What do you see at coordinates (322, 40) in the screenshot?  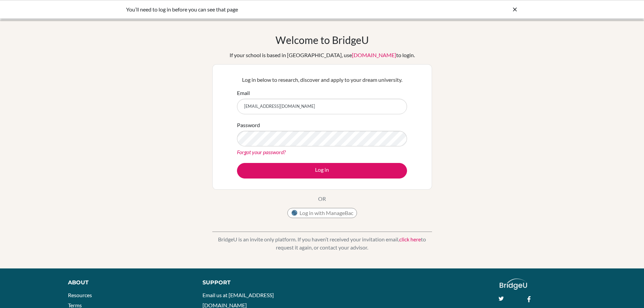 I see `h1: Welcome to BridgeU` at bounding box center [322, 40].